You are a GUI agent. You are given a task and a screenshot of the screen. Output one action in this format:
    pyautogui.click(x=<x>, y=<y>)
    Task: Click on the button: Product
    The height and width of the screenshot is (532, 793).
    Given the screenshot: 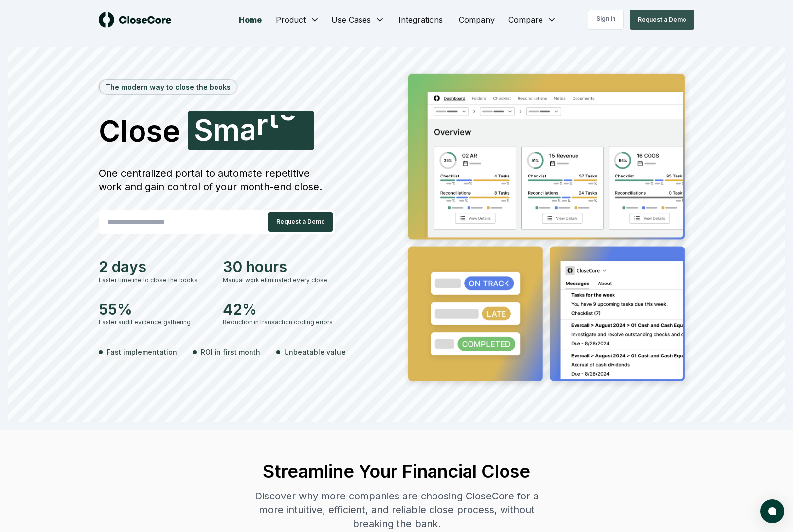 What is the action you would take?
    pyautogui.click(x=297, y=20)
    